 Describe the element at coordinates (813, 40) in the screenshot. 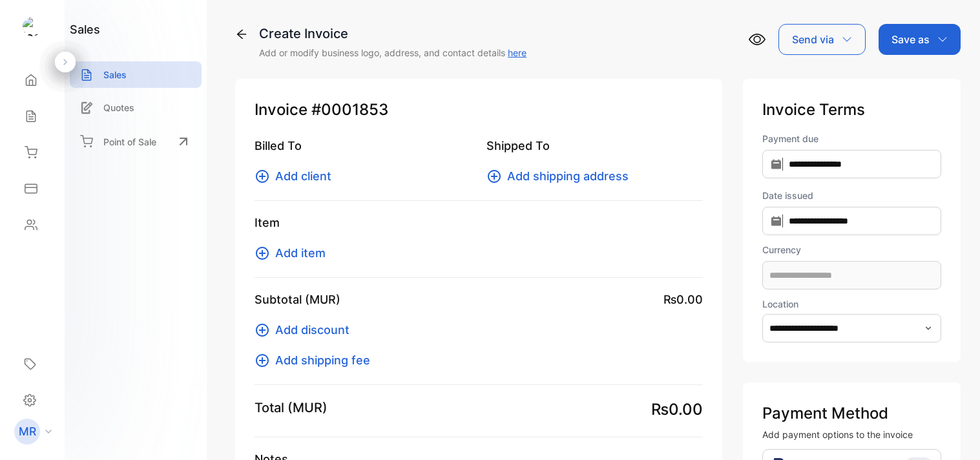

I see `p: Send via` at that location.